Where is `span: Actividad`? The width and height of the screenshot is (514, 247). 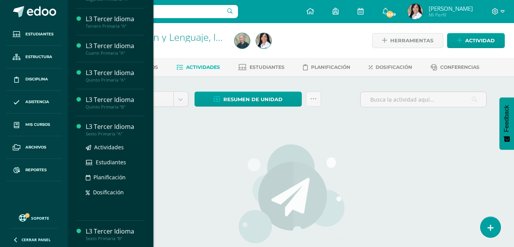
span: Actividad is located at coordinates (479, 40).